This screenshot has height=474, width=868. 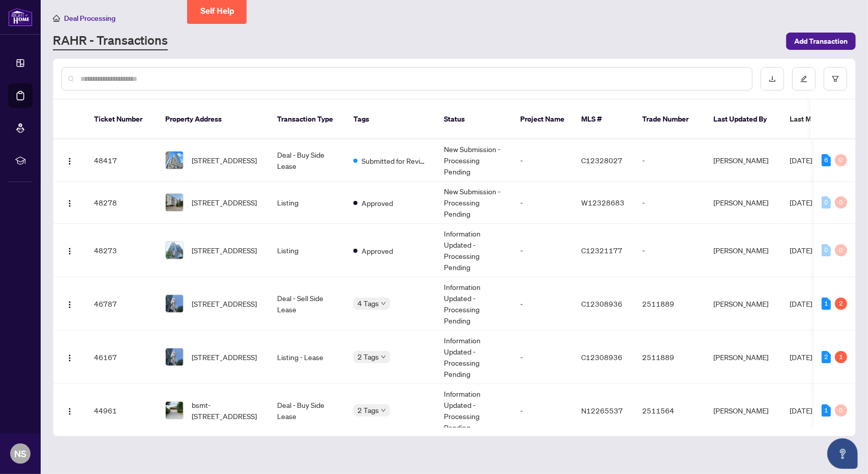 What do you see at coordinates (20, 453) in the screenshot?
I see `span: NS` at bounding box center [20, 453].